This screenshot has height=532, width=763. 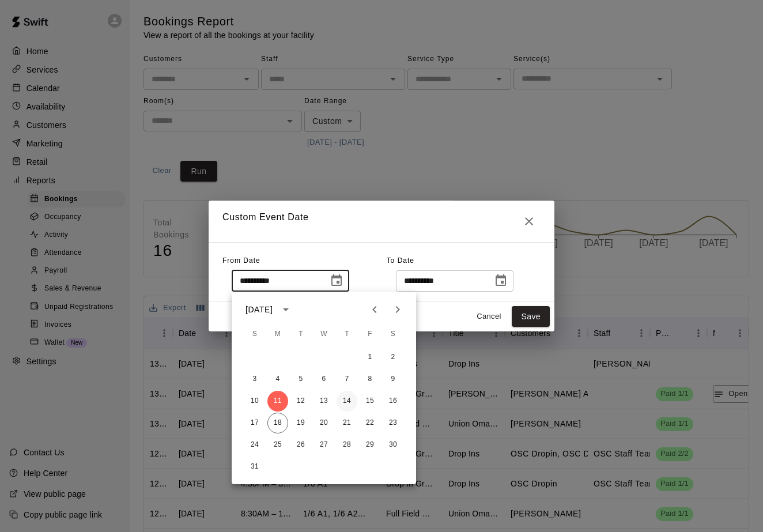 I want to click on button: Previous month, so click(x=374, y=310).